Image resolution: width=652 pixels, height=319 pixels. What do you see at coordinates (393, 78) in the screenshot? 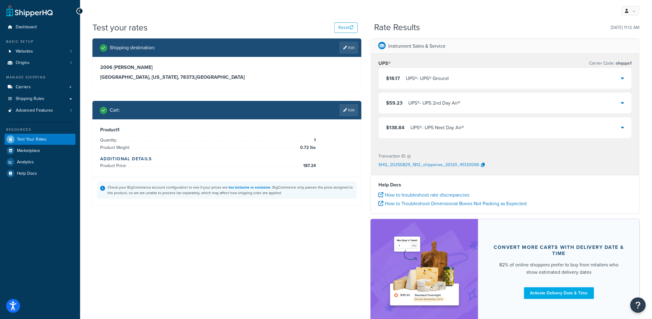
I see `span: $18.17` at bounding box center [393, 78].